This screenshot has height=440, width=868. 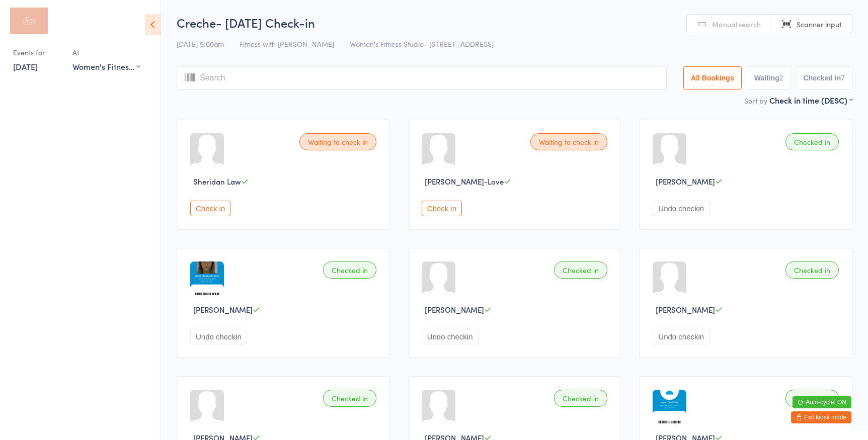 What do you see at coordinates (38, 52) in the screenshot?
I see `div: Events for` at bounding box center [38, 52].